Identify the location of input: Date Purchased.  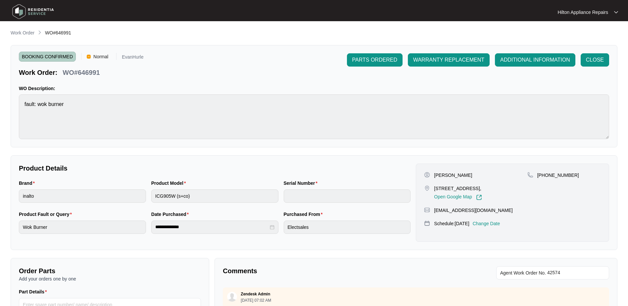
(212, 227).